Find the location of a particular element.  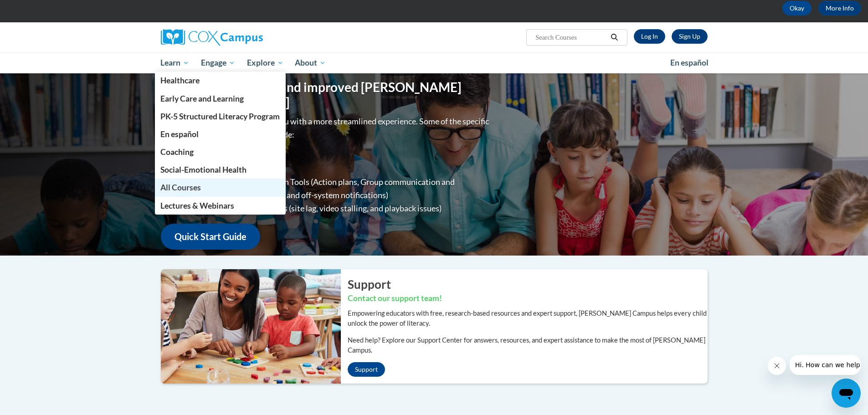

span: PK-5 Structured Literacy Program is located at coordinates (220, 116).